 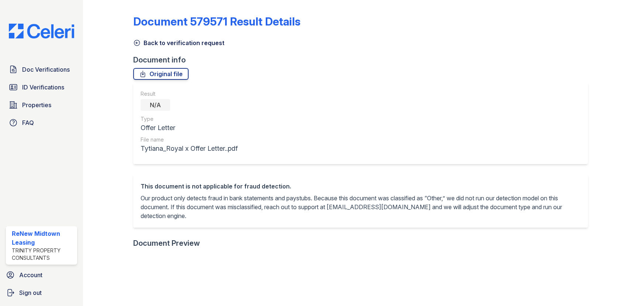 What do you see at coordinates (167, 243) in the screenshot?
I see `div: Document Preview` at bounding box center [167, 243].